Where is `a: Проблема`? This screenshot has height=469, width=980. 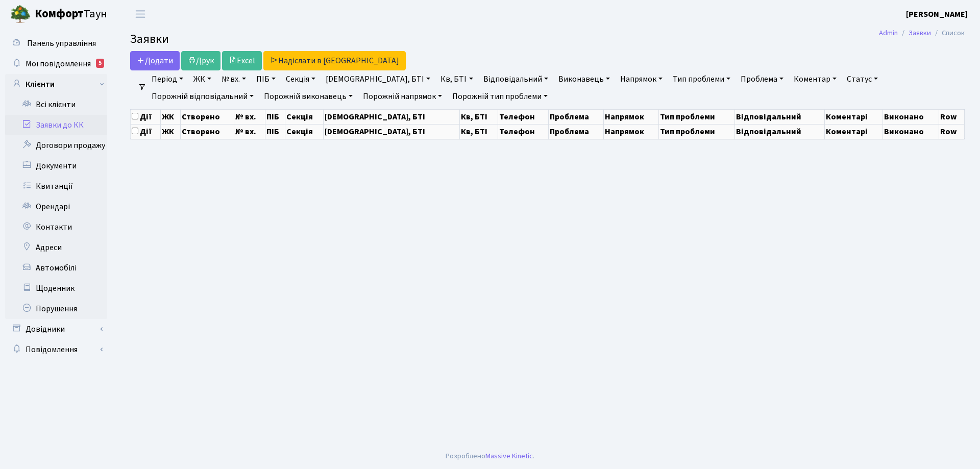
a: Проблема is located at coordinates (762, 79).